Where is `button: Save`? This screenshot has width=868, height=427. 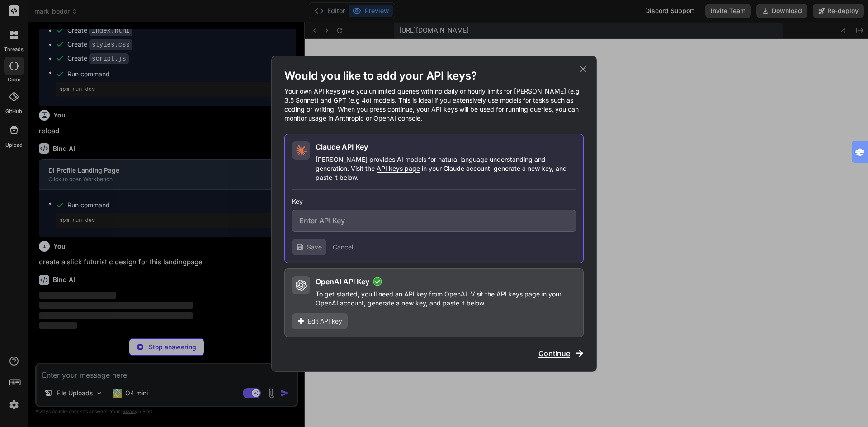 button: Save is located at coordinates (309, 248).